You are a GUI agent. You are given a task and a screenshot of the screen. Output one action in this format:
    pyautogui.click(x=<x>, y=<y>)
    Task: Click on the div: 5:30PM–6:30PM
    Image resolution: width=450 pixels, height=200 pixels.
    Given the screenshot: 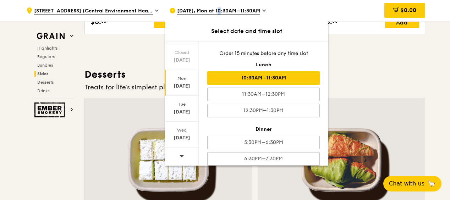 What is the action you would take?
    pyautogui.click(x=263, y=143)
    